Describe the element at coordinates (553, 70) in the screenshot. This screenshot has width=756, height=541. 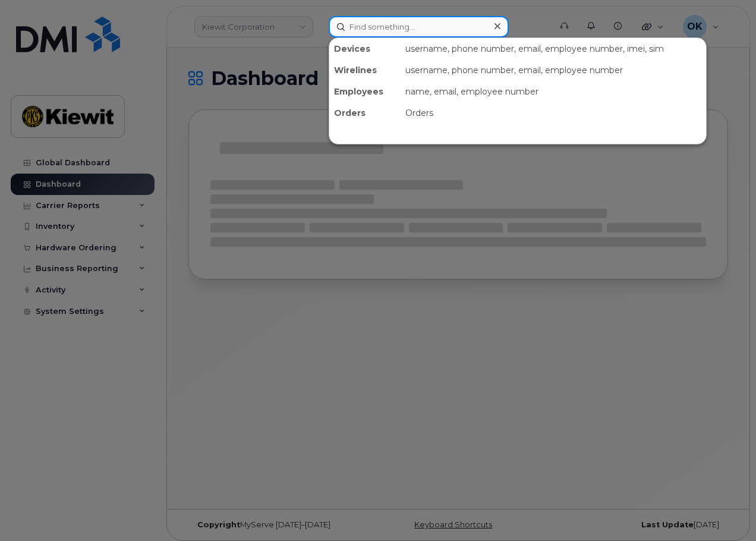
I see `div: username, phone number, email, employee number` at that location.